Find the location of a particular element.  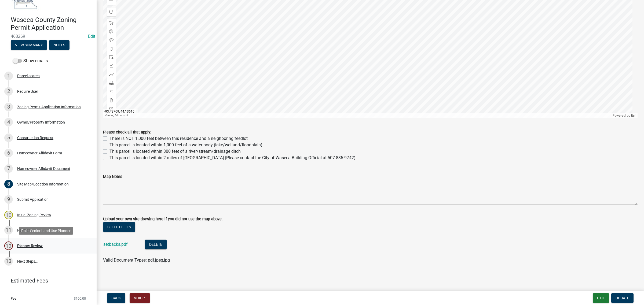

a: Estimated Fees is located at coordinates (46, 281).